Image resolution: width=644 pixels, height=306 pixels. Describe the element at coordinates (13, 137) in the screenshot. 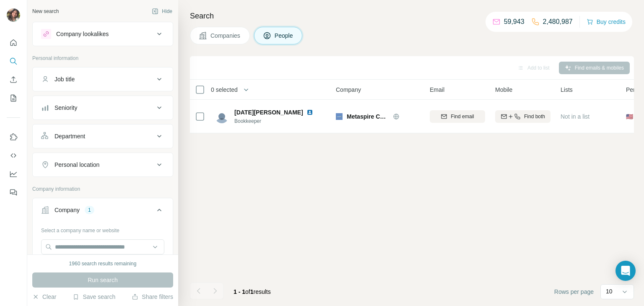

I see `button: Use Surfe on LinkedIn` at that location.